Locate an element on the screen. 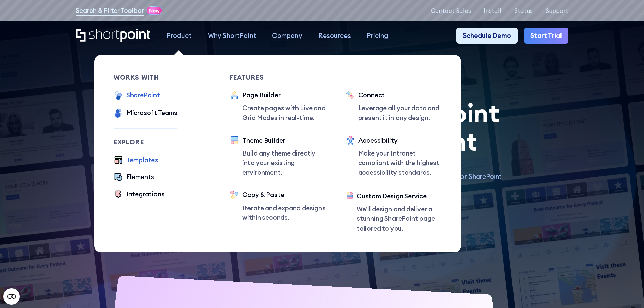  div: Chat Widget is located at coordinates (627, 292).